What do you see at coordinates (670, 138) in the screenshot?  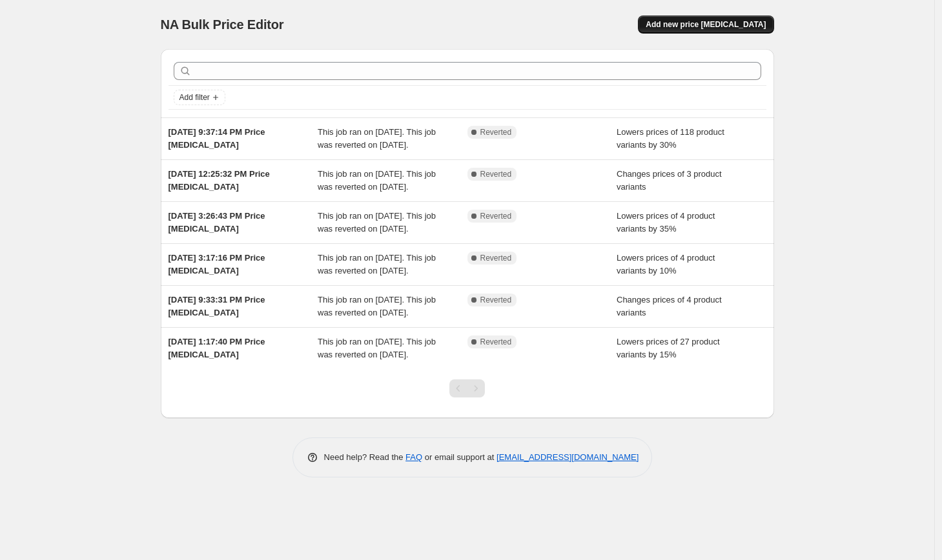 I see `span: Lowers prices of 118 product variants by 30%` at bounding box center [670, 138].